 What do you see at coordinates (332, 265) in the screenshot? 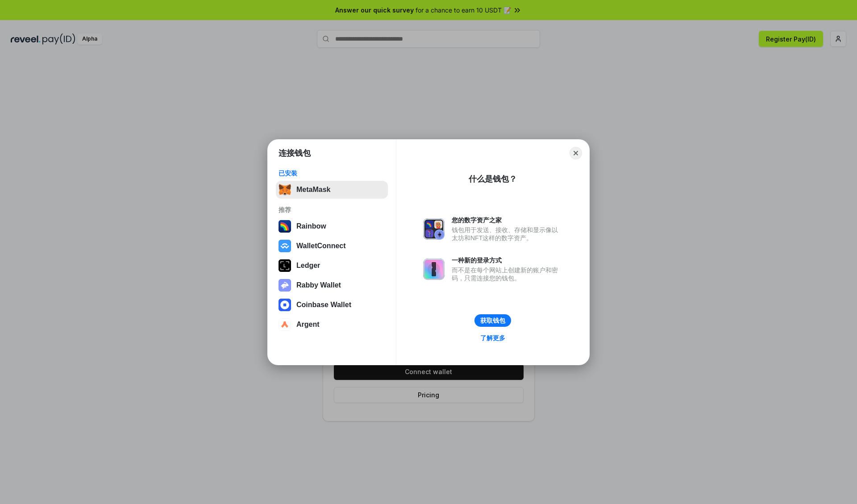
I see `button: Ledger` at bounding box center [332, 265].